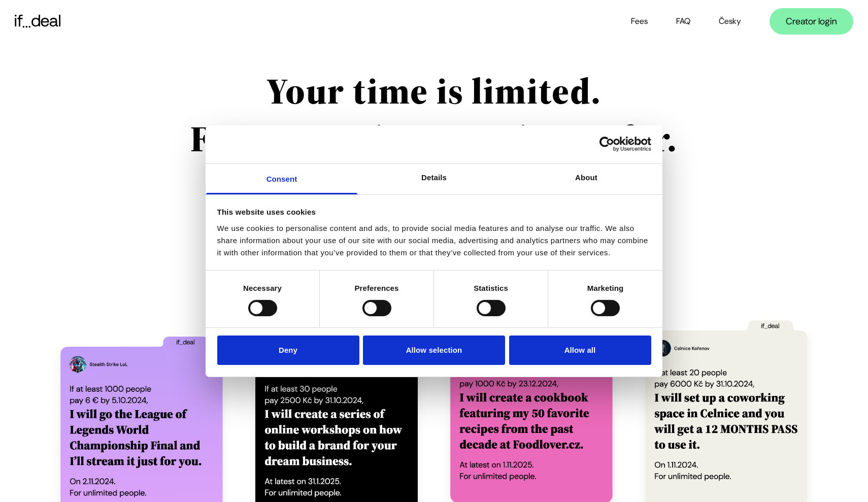 The image size is (868, 502). What do you see at coordinates (586, 178) in the screenshot?
I see `a: About` at bounding box center [586, 178].